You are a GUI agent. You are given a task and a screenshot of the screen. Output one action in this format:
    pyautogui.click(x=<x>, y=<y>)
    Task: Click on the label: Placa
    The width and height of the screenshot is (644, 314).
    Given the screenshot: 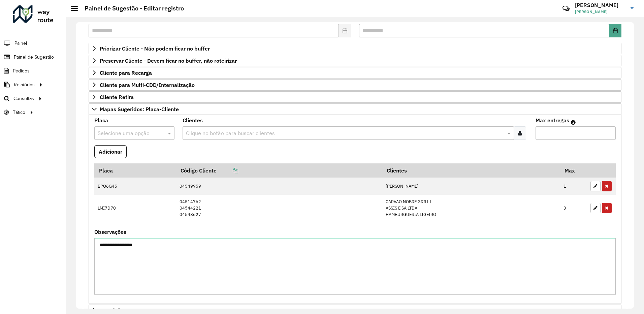 What is the action you would take?
    pyautogui.click(x=101, y=120)
    